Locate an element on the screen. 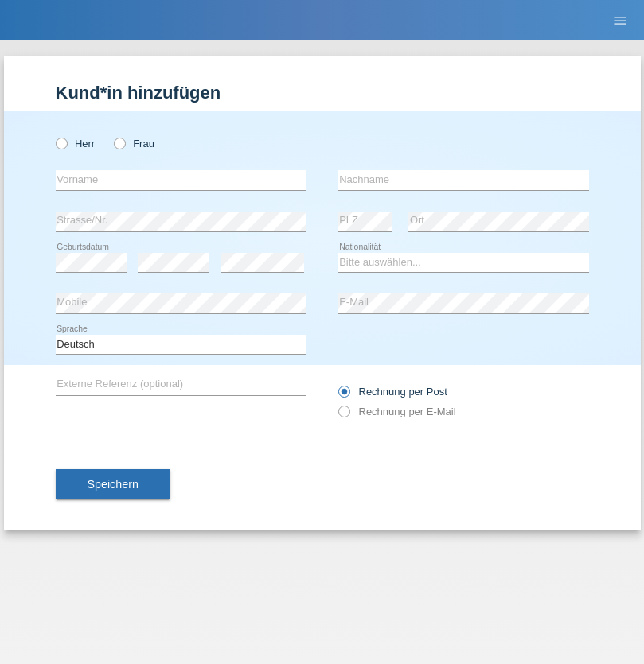  button: Speichern is located at coordinates (113, 484).